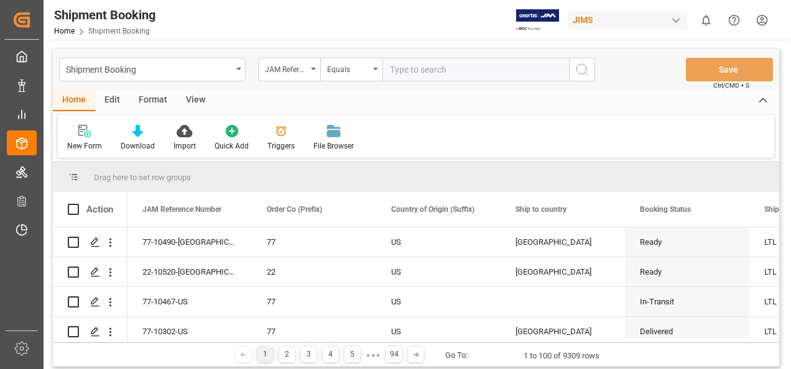 The image size is (791, 369). What do you see at coordinates (733, 20) in the screenshot?
I see `button: Help Center` at bounding box center [733, 20].